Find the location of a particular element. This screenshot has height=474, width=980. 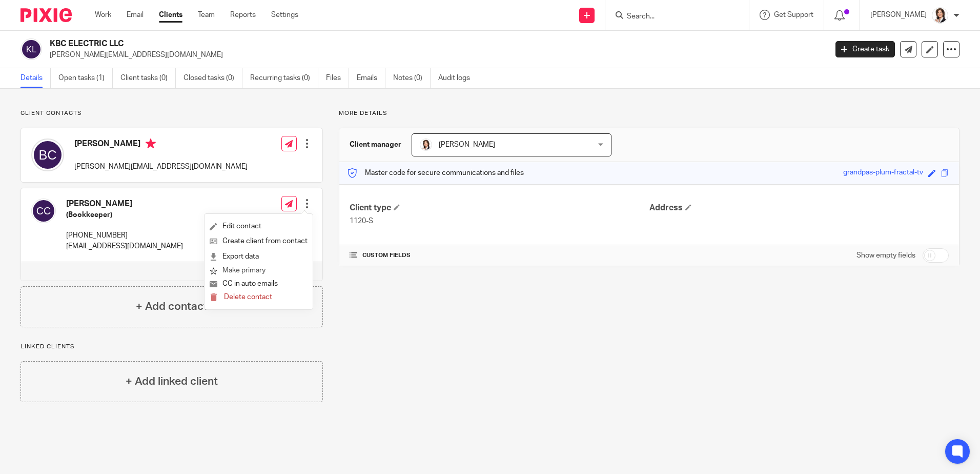

a: Team is located at coordinates (206, 15).